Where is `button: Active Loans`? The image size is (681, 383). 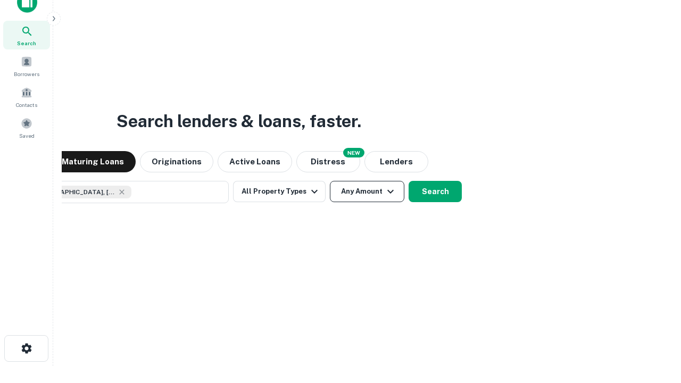
button: Active Loans is located at coordinates (255, 162).